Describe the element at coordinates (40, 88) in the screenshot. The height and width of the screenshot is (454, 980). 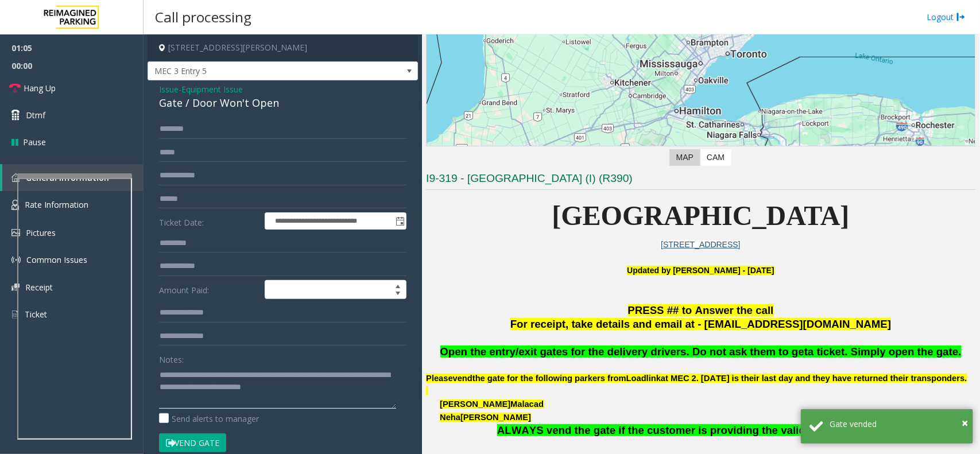
I see `span: Hang Up` at that location.